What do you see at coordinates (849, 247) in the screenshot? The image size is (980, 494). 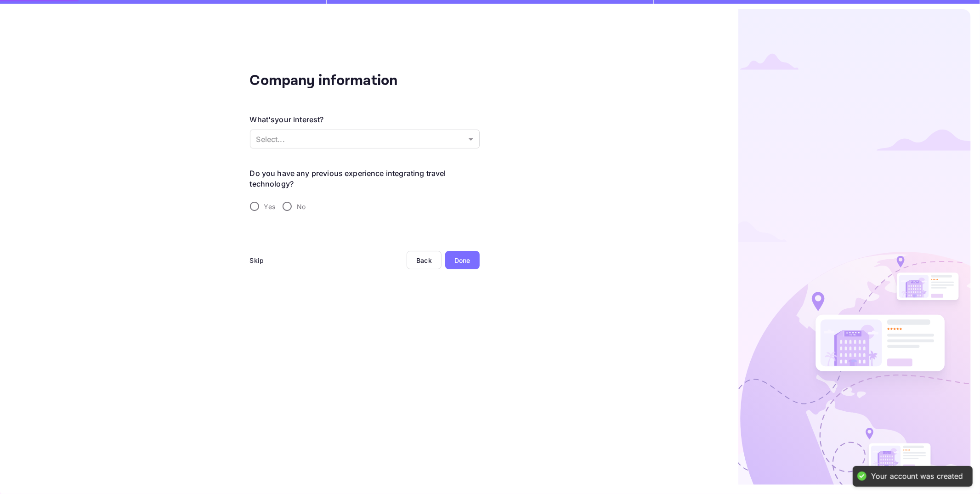 I see `img: logo` at bounding box center [849, 247].